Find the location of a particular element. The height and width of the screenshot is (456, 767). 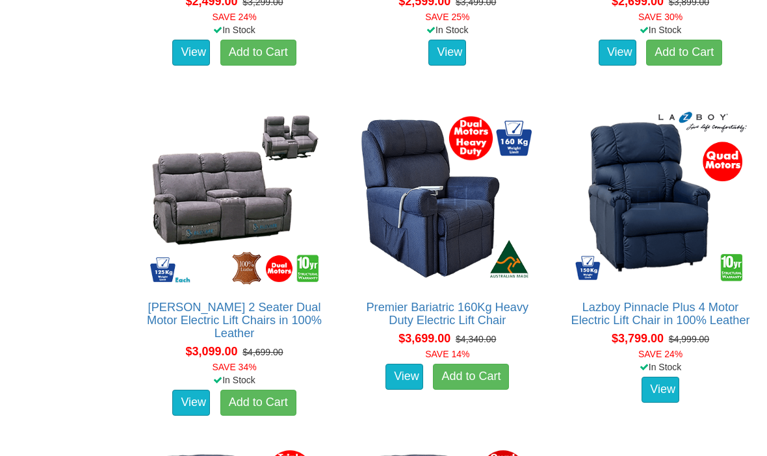

span: $3,799.00 is located at coordinates (637, 339).